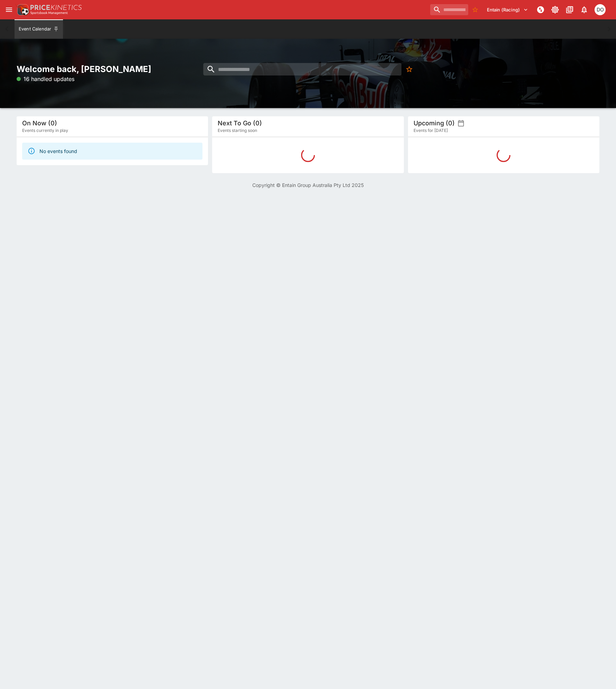 The width and height of the screenshot is (616, 689). What do you see at coordinates (540, 10) in the screenshot?
I see `button: NOT Connected to PK` at bounding box center [540, 10].